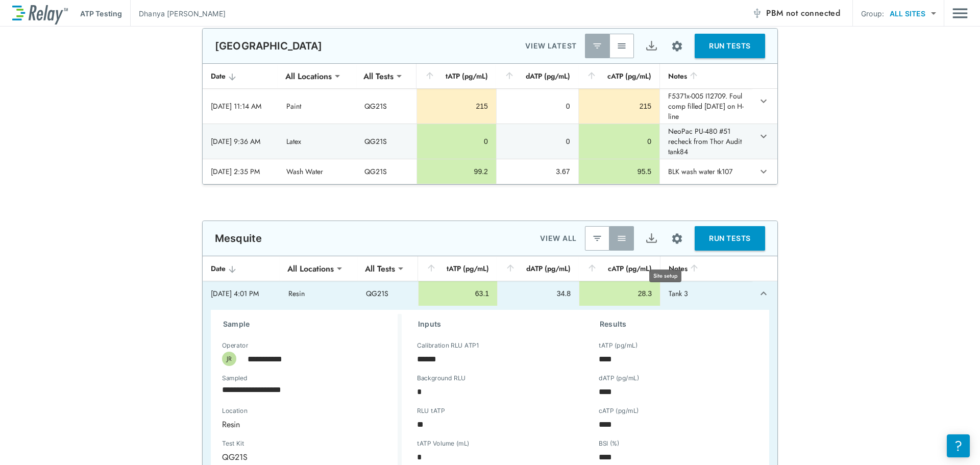 This screenshot has height=465, width=980. I want to click on input: Choose date, selected date is Jul 2, 2025, so click(298, 389).